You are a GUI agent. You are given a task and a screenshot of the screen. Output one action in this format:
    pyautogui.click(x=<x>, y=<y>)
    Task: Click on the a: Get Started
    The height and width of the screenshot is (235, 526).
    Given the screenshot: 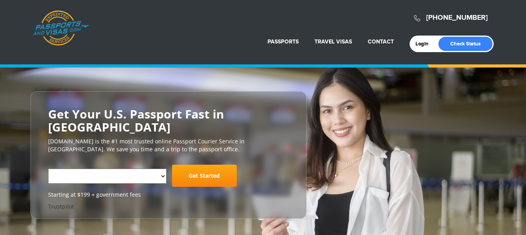 What is the action you would take?
    pyautogui.click(x=204, y=176)
    